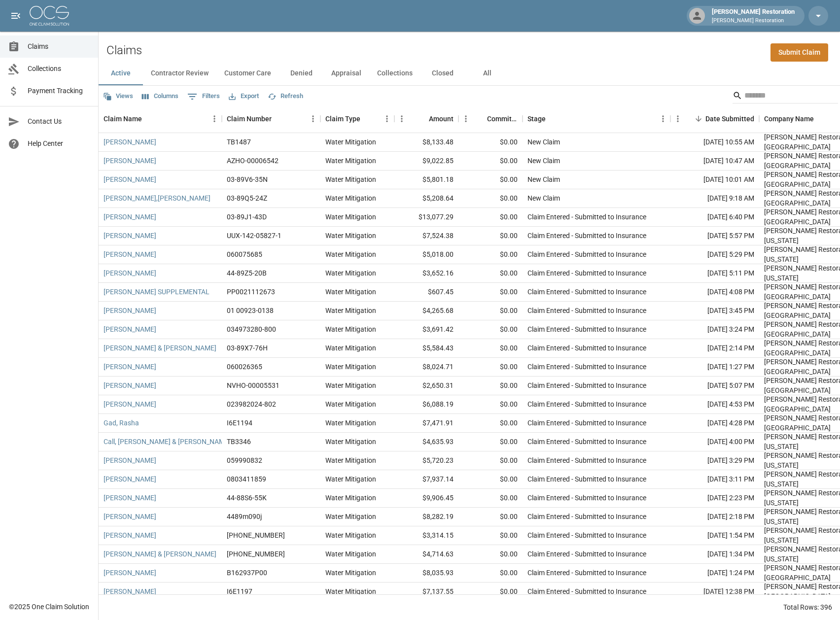  What do you see at coordinates (799, 52) in the screenshot?
I see `a: Submit Claim` at bounding box center [799, 52].